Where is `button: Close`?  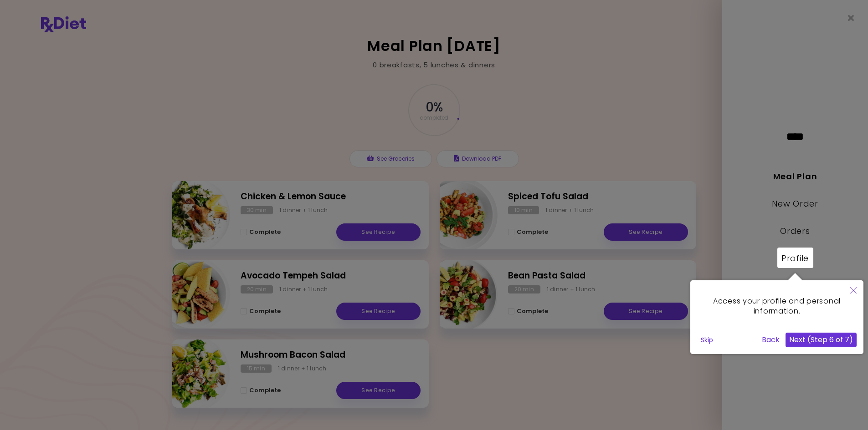 button: Close is located at coordinates (853, 291).